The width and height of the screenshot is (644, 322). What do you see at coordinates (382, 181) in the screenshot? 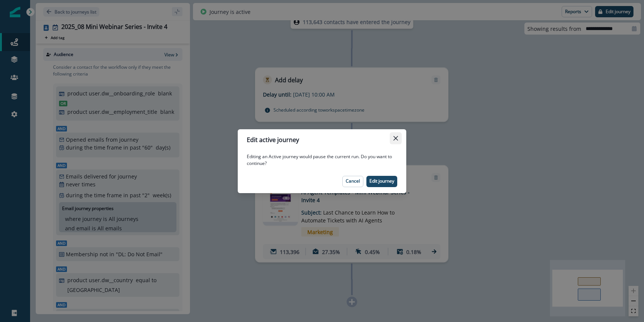
I see `p: Edit journey` at bounding box center [382, 181].